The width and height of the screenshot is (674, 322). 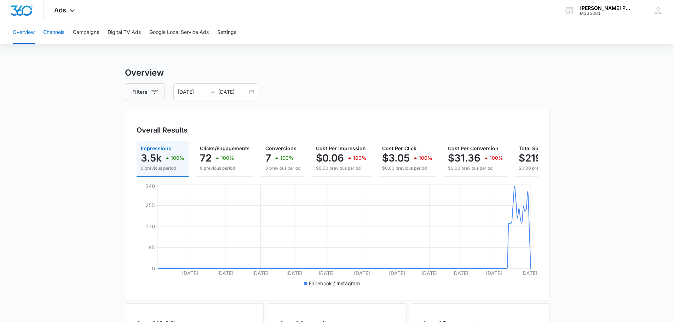 What do you see at coordinates (213, 92) in the screenshot?
I see `span: to` at bounding box center [213, 92].